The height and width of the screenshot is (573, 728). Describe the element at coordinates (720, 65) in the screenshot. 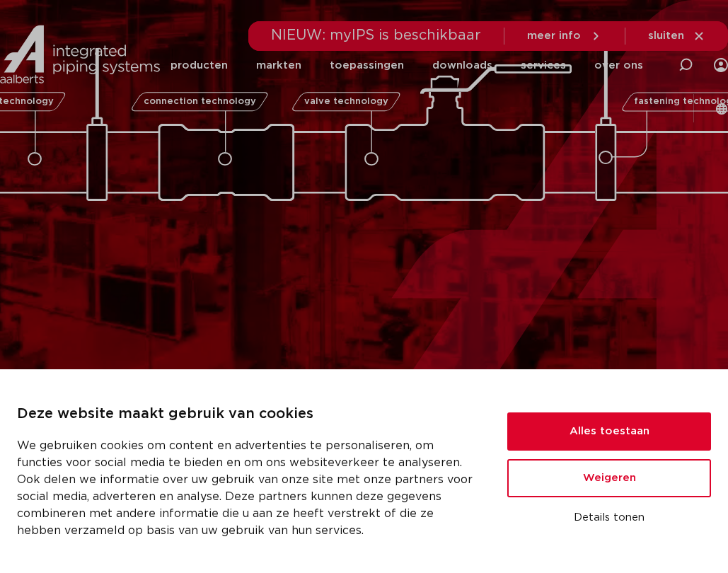

I see `div: my IPS` at that location.